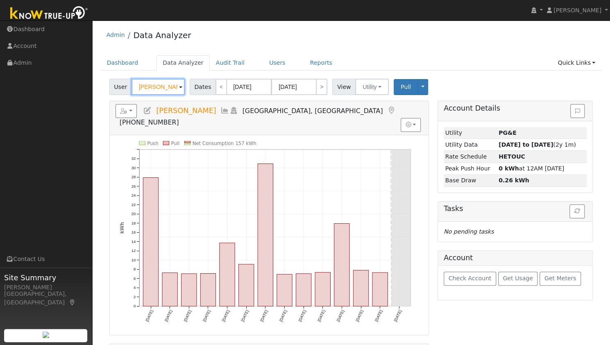 The width and height of the screenshot is (610, 345). I want to click on td: Utility, so click(470, 133).